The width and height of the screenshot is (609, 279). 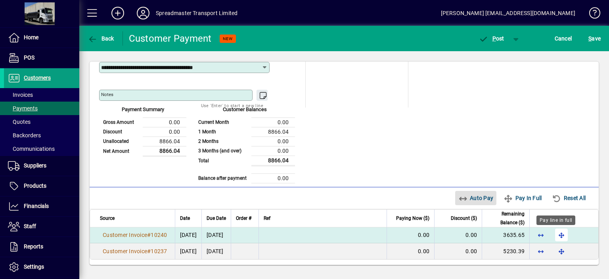 What do you see at coordinates (267, 218) in the screenshot?
I see `span: Ref` at bounding box center [267, 218].